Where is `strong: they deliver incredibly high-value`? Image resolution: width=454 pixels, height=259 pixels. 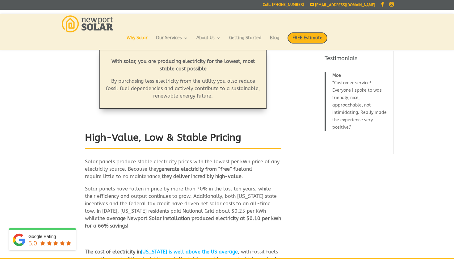 strong: they deliver incredibly high-value is located at coordinates (202, 176).